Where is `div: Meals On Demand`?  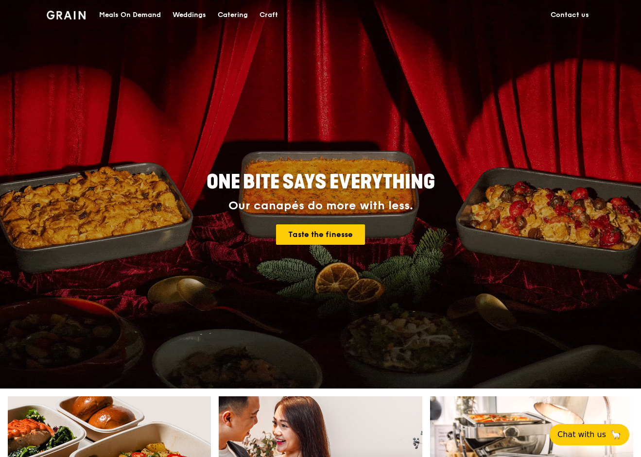
div: Meals On Demand is located at coordinates (130, 15).